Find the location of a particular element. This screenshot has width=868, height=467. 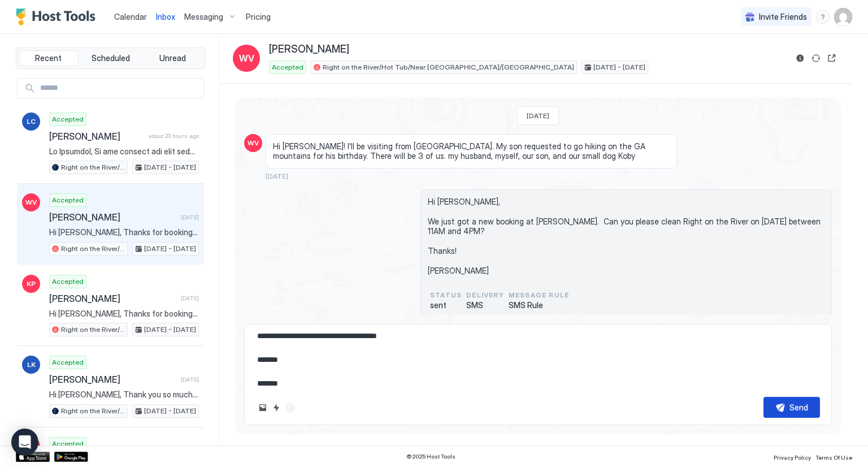

span: LC is located at coordinates (31, 122).